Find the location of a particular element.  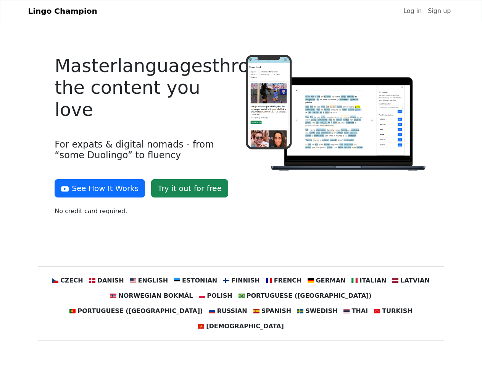

span: Italian is located at coordinates (373, 281).